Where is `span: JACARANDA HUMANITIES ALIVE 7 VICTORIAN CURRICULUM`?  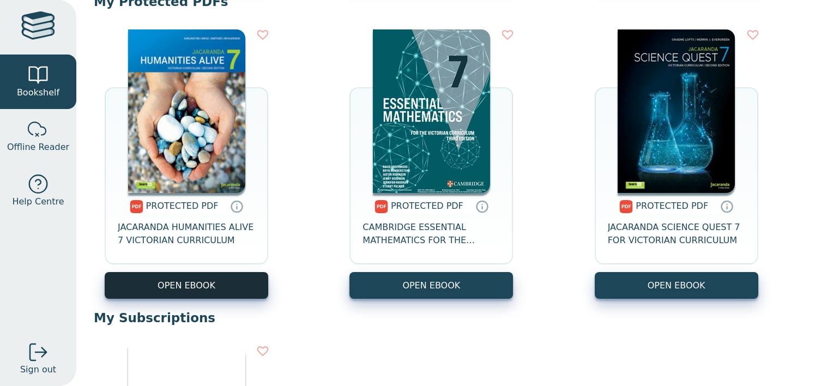
span: JACARANDA HUMANITIES ALIVE 7 VICTORIAN CURRICULUM is located at coordinates (186, 234).